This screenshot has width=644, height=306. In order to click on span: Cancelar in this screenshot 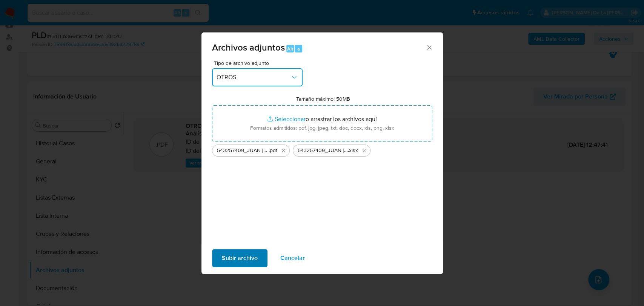, I will do `click(292, 258)`.